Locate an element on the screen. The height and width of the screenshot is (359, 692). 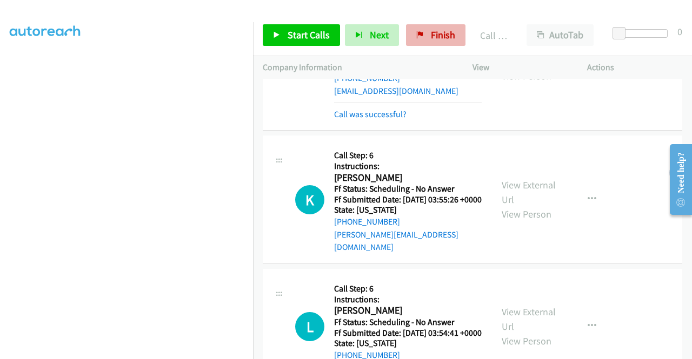
button: Next is located at coordinates (372, 35).